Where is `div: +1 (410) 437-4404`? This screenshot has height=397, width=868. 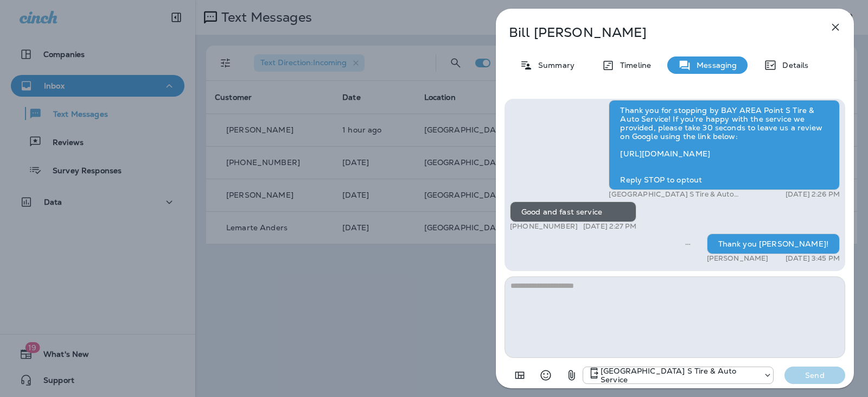 div: +1 (410) 437-4404 is located at coordinates (678, 375).